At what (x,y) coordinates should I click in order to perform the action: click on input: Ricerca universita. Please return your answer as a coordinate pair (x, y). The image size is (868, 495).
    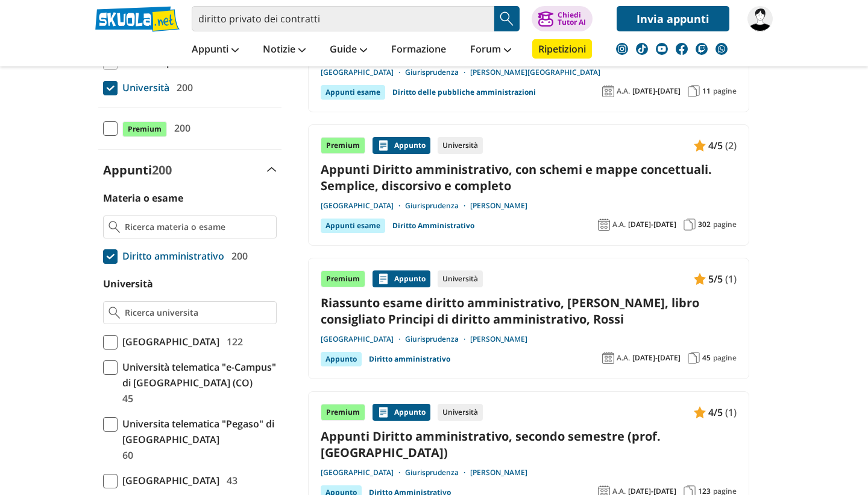
    Looking at the image, I should click on (197, 312).